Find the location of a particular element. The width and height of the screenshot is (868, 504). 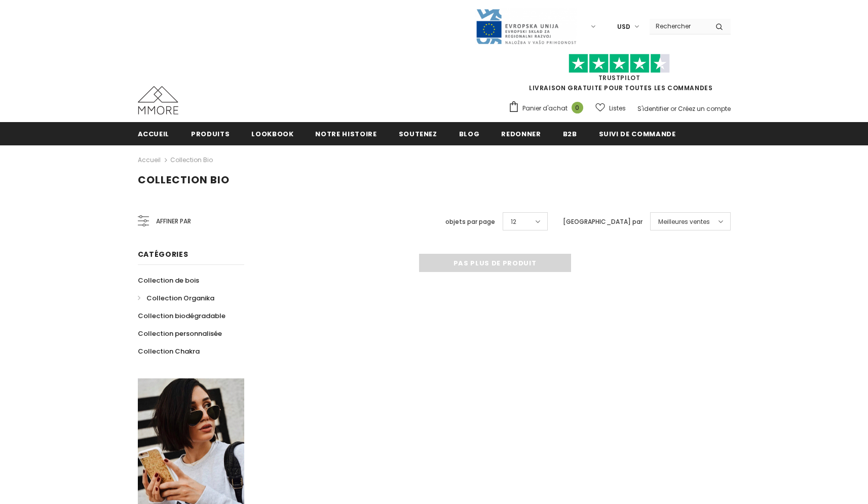

span: Collection Chakra is located at coordinates (169, 351).